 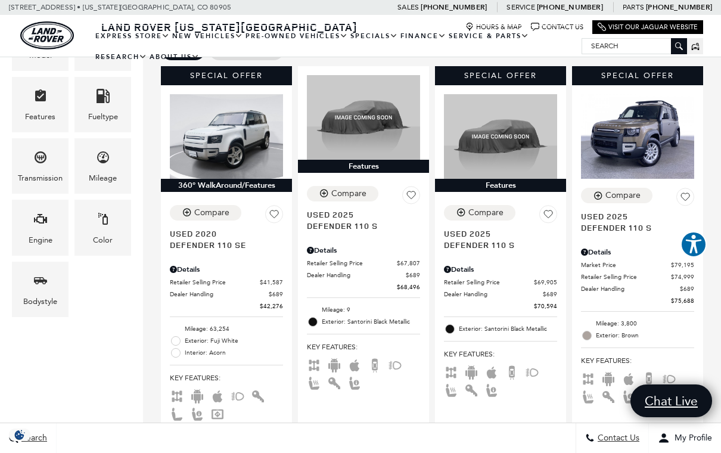 What do you see at coordinates (616, 438) in the screenshot?
I see `span: Contact Us` at bounding box center [616, 438].